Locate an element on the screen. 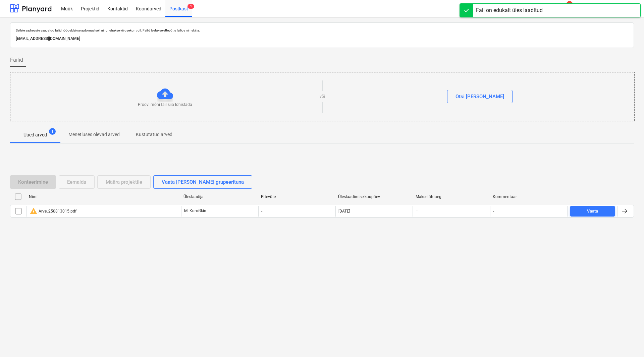 This screenshot has width=644, height=357. p: Menetluses olevad arved is located at coordinates (94, 134).